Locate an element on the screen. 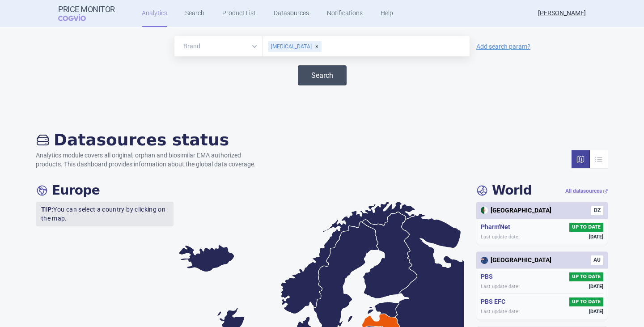 The height and width of the screenshot is (327, 644). img: Australia is located at coordinates (484, 260).